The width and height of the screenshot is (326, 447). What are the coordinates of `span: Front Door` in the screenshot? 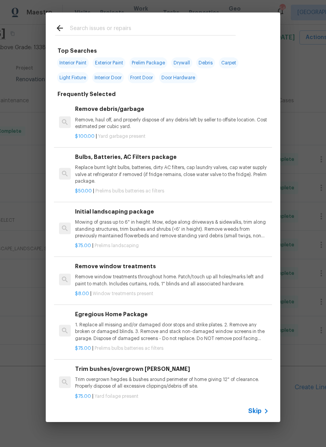 It's located at (141, 78).